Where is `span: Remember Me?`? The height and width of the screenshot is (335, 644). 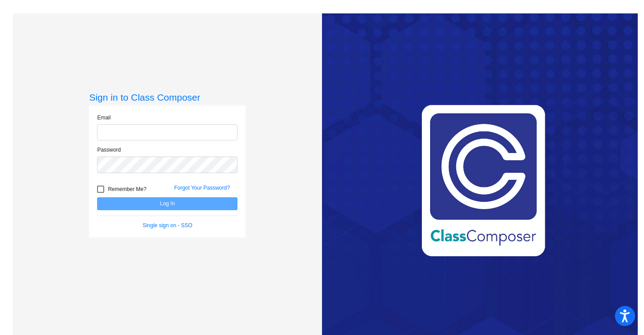 span: Remember Me? is located at coordinates (127, 189).